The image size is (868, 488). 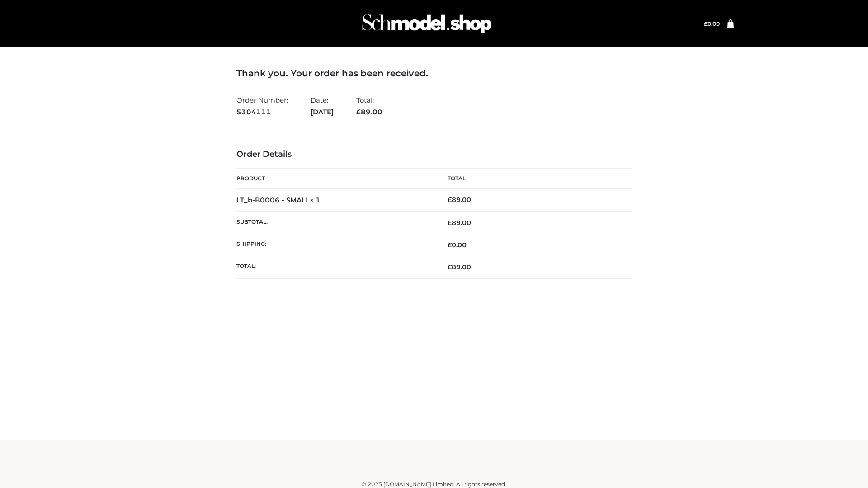 I want to click on th: Product, so click(x=335, y=178).